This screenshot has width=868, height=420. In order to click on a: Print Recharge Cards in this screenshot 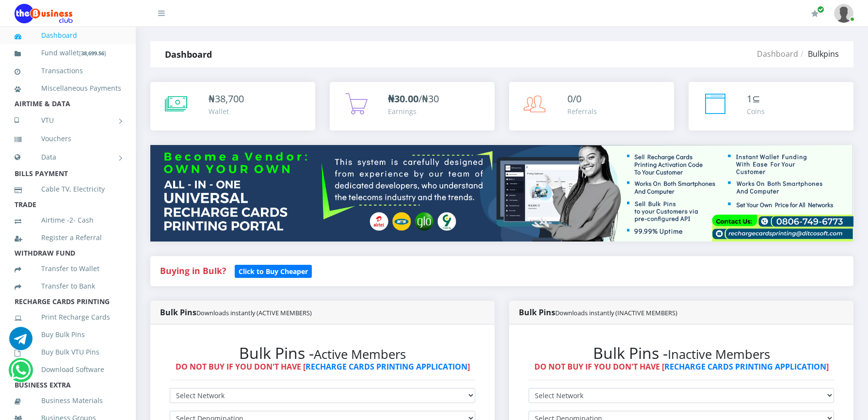, I will do `click(68, 317)`.